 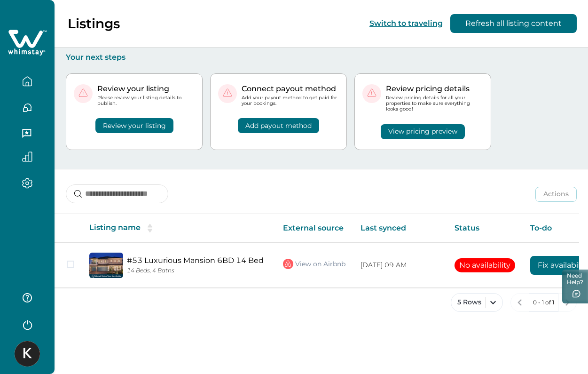 What do you see at coordinates (544, 303) in the screenshot?
I see `p: 0 - 1 of 1` at bounding box center [544, 303].